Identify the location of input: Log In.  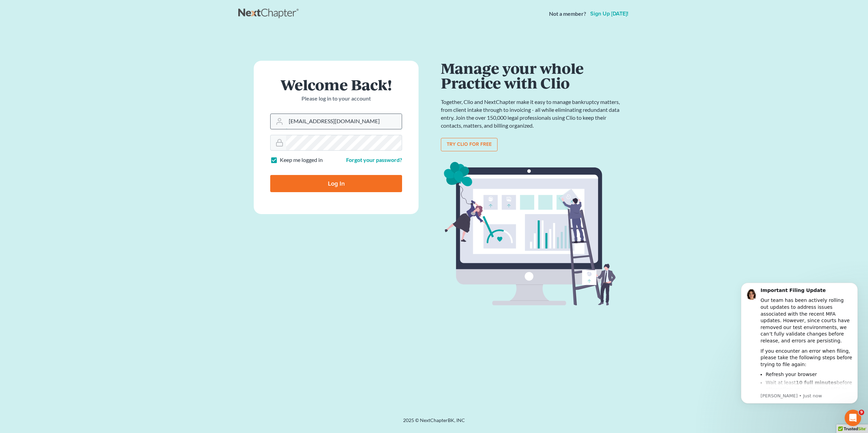
(336, 184).